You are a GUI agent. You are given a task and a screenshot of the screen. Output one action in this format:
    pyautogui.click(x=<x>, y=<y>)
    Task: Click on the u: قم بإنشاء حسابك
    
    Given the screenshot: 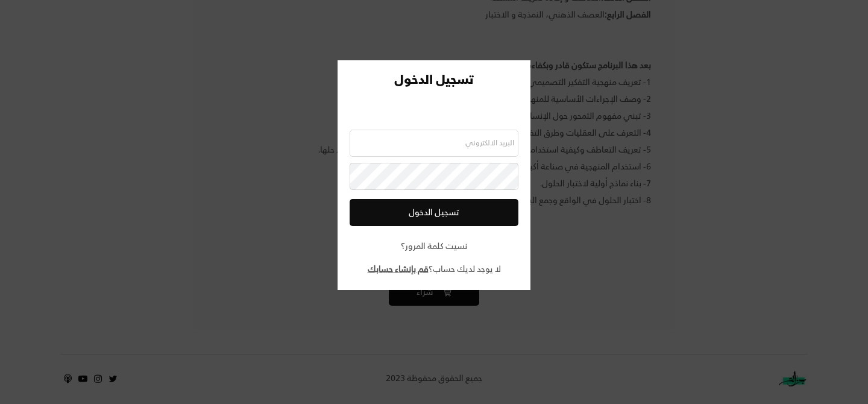 What is the action you would take?
    pyautogui.click(x=398, y=270)
    